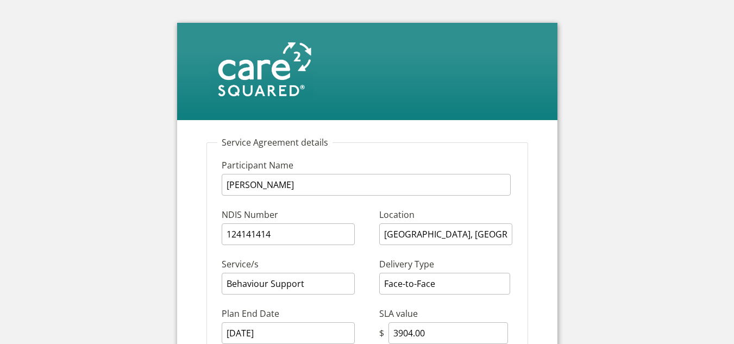  Describe the element at coordinates (400, 315) in the screenshot. I see `label: SLA value` at that location.